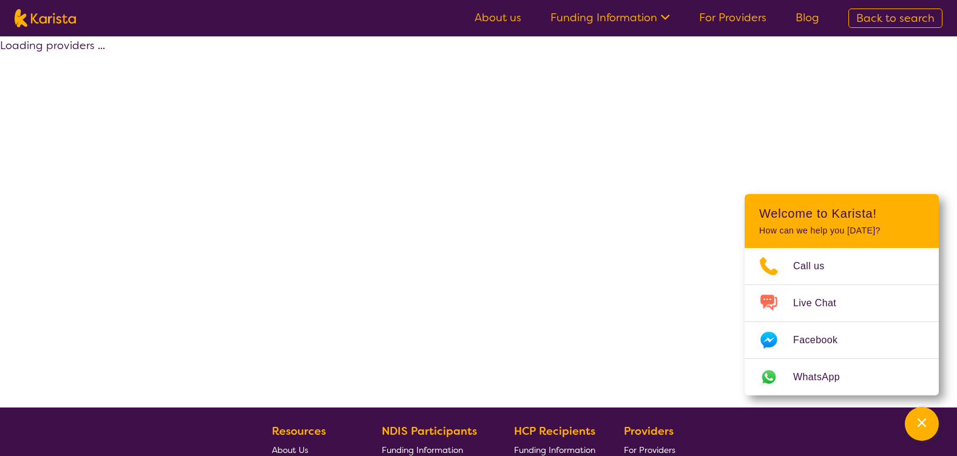 This screenshot has width=957, height=456. What do you see at coordinates (298, 431) in the screenshot?
I see `b: Resources` at bounding box center [298, 431].